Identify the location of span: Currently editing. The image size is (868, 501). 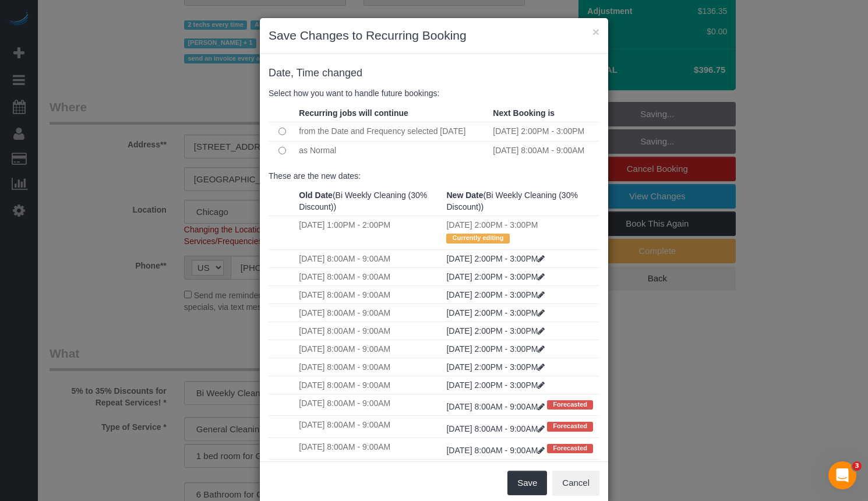
(478, 238).